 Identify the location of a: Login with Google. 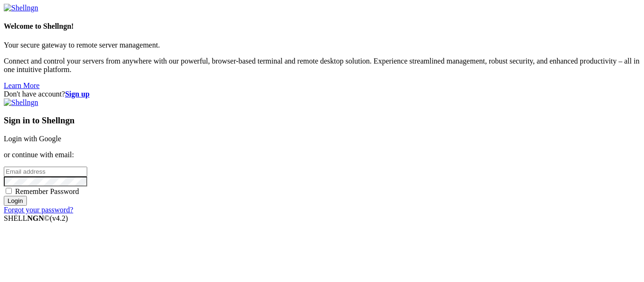
(33, 139).